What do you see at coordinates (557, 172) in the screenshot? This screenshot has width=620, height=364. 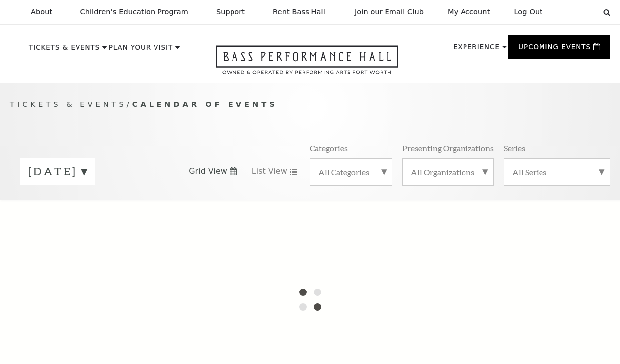 I see `label: All Series` at bounding box center [557, 172].